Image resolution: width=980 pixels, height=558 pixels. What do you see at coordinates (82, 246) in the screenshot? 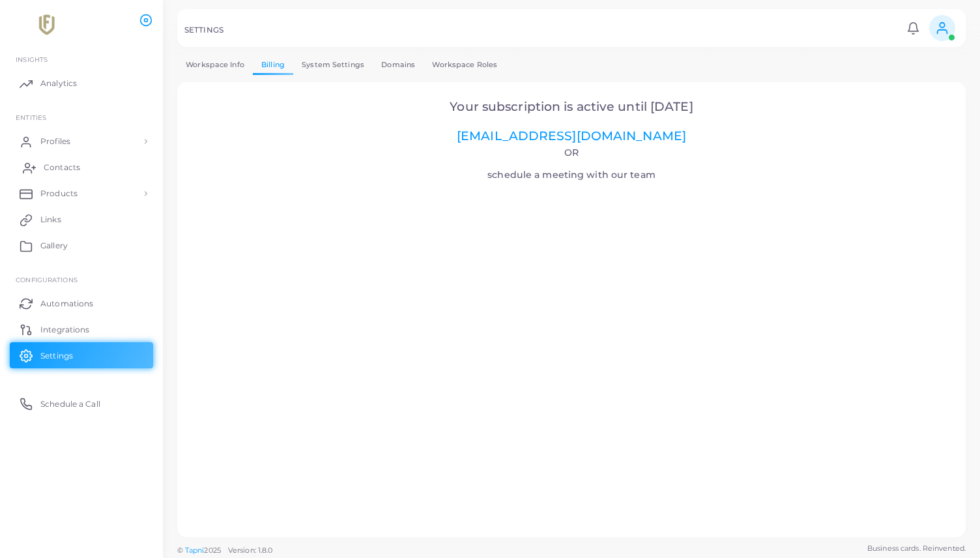
I see `a: Gallery` at bounding box center [82, 246].